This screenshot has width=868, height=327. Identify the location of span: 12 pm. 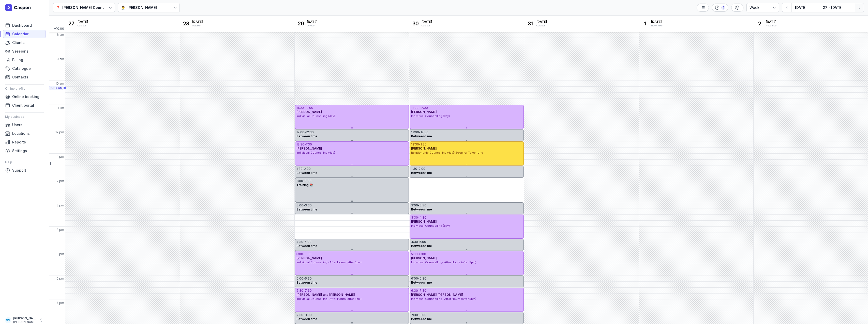
(60, 132).